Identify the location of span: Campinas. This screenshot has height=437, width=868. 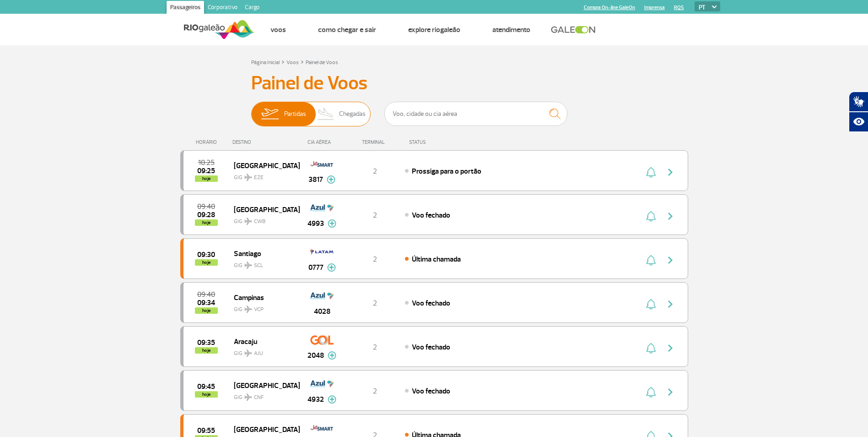
(263, 297).